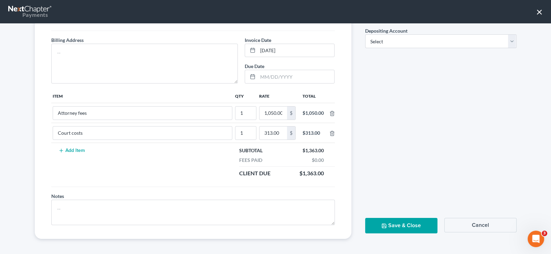 Image resolution: width=551 pixels, height=254 pixels. I want to click on th: Item, so click(142, 96).